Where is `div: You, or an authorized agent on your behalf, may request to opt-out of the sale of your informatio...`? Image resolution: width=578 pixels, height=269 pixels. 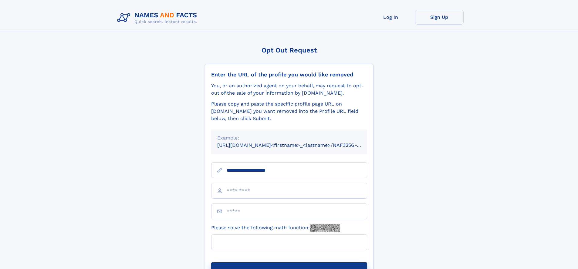 div: You, or an authorized agent on your behalf, may request to opt-out of the sale of your informatio... is located at coordinates (289, 89).